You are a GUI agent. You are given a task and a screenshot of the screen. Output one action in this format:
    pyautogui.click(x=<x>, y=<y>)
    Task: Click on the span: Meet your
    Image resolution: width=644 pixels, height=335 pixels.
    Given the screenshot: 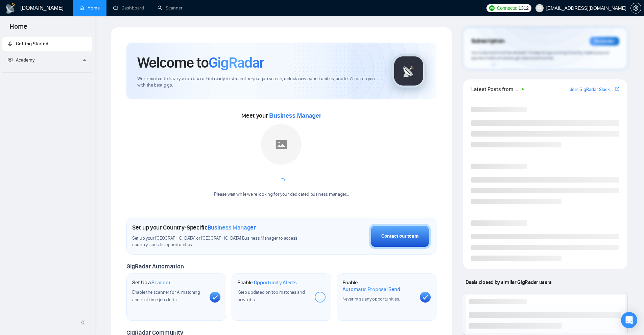 What is the action you would take?
    pyautogui.click(x=281, y=115)
    